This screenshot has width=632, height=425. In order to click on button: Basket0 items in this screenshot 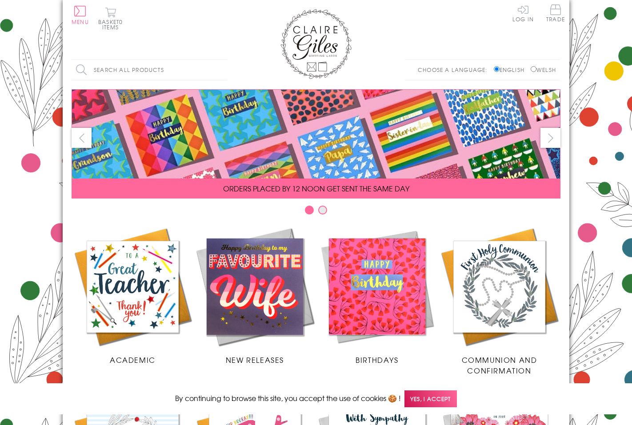, I will do `click(110, 18)`.